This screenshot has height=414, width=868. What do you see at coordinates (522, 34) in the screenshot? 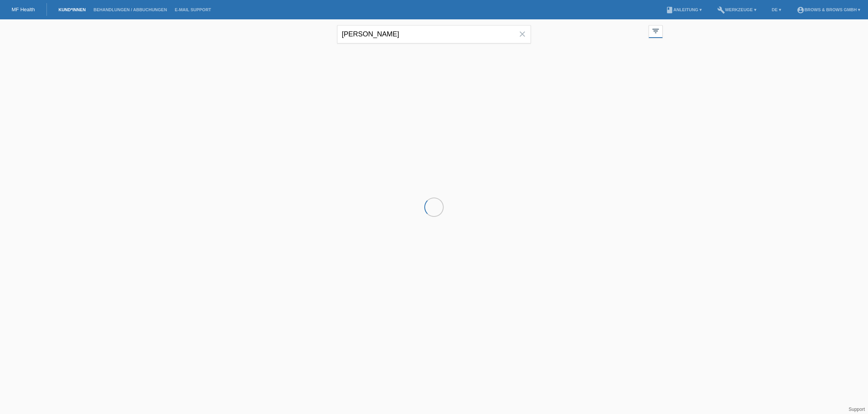
I see `i: close` at bounding box center [522, 34].